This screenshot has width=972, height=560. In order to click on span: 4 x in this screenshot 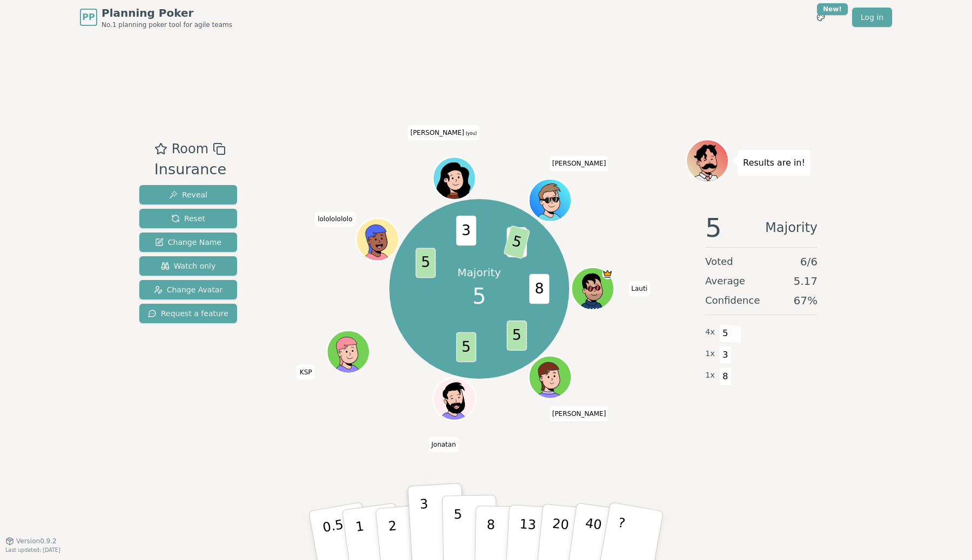, I will do `click(710, 332)`.